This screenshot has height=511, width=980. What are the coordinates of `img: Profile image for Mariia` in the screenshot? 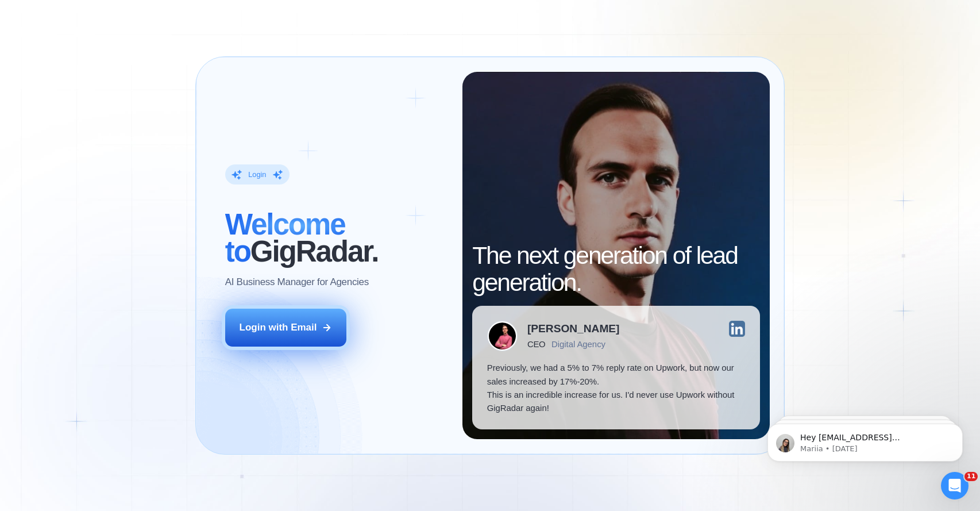 It's located at (35, 44).